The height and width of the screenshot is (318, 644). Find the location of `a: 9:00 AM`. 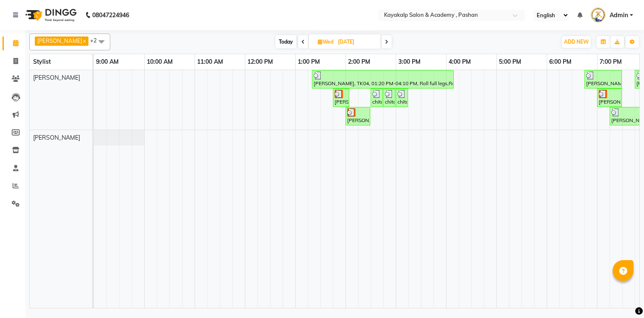

a: 9:00 AM is located at coordinates (108, 62).